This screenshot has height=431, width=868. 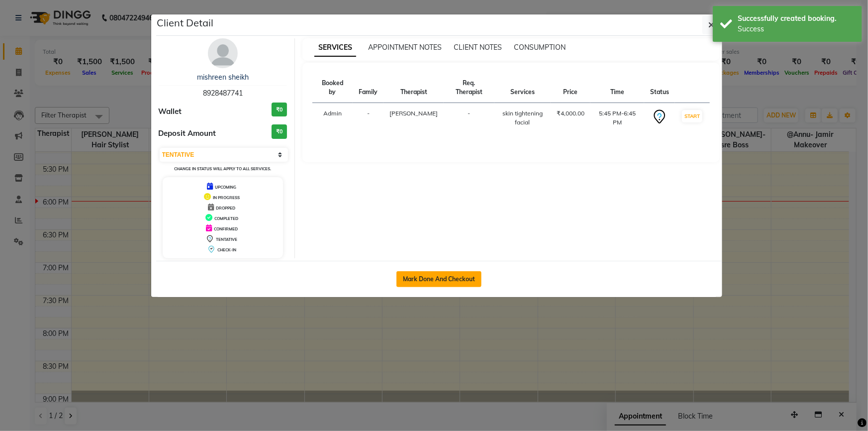 I want to click on span: SERVICES, so click(x=335, y=48).